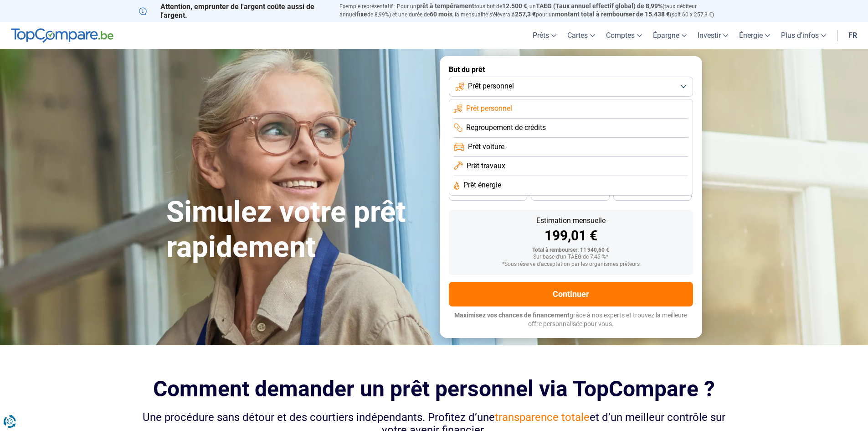  Describe the element at coordinates (670, 35) in the screenshot. I see `a: Épargne` at that location.